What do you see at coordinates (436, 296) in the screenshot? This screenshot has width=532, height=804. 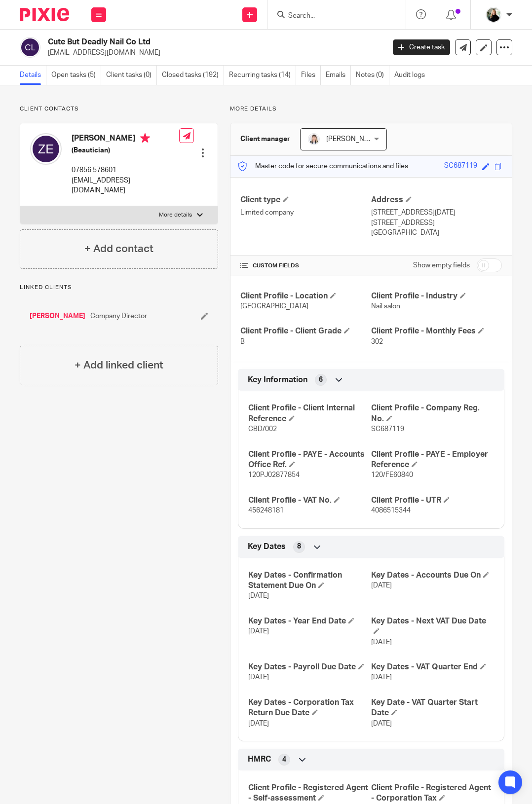 I see `h4: Client Profile - Industry` at bounding box center [436, 296].